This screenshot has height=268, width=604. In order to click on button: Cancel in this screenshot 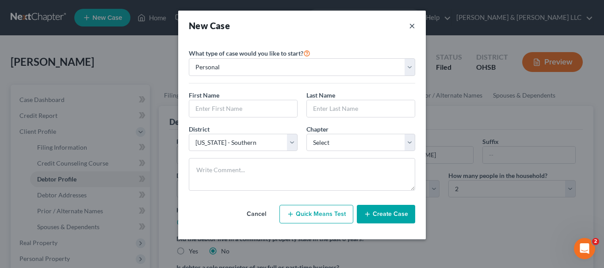, I will do `click(256, 214)`.